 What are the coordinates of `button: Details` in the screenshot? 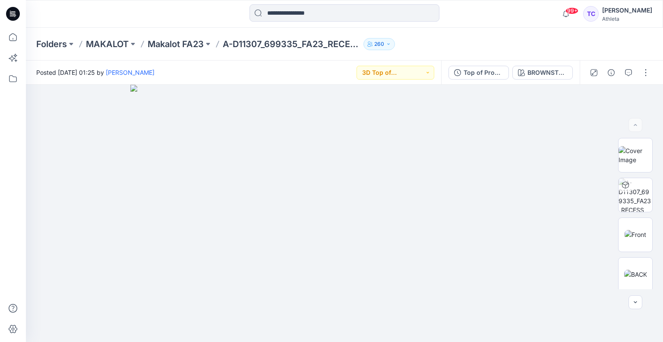 It's located at (612, 73).